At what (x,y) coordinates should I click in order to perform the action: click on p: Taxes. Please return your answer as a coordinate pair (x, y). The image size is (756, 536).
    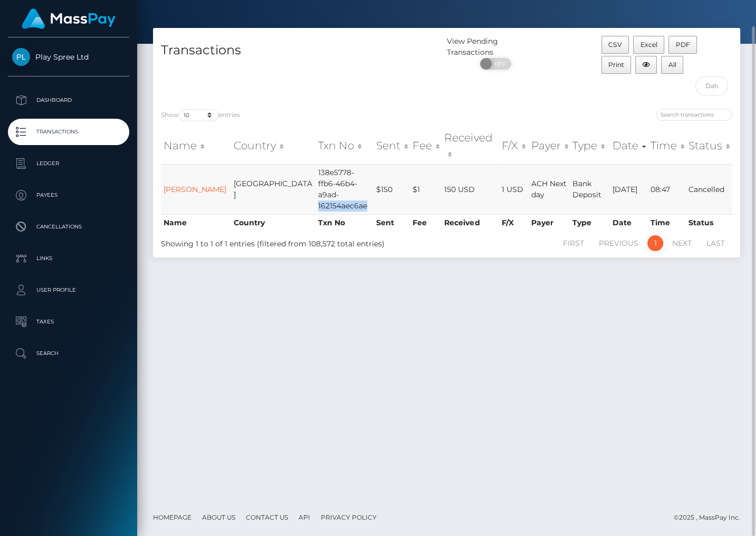
    Looking at the image, I should click on (69, 322).